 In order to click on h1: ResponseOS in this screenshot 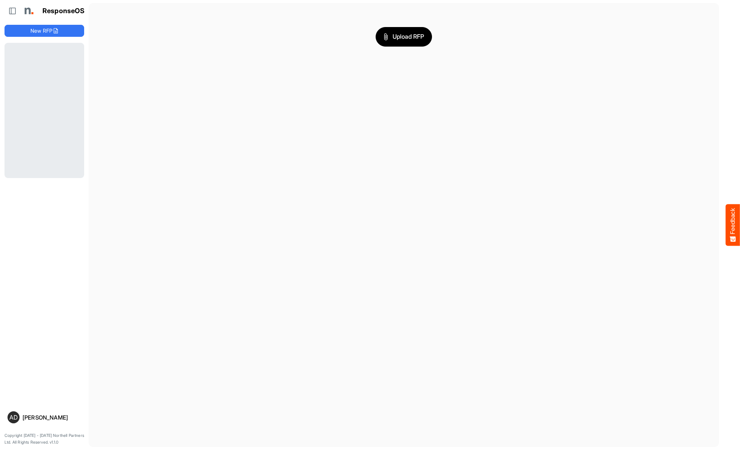, I will do `click(63, 11)`.